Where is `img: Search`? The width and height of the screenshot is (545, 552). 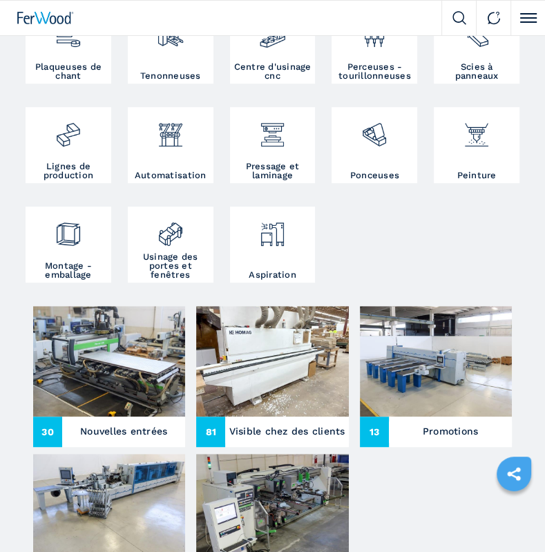 img: Search is located at coordinates (460, 18).